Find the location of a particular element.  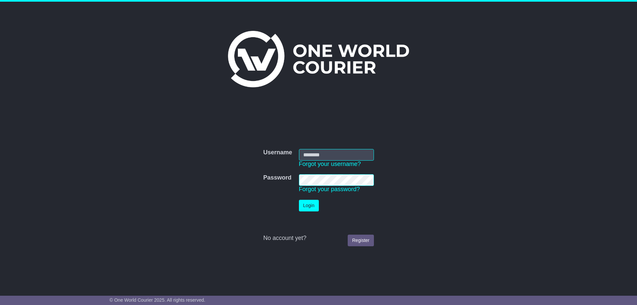

a: Forgot your username? is located at coordinates (330, 164).